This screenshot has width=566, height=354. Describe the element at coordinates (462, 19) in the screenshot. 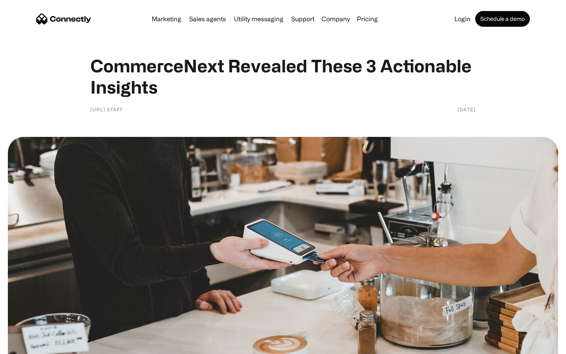

I see `a: Login` at that location.